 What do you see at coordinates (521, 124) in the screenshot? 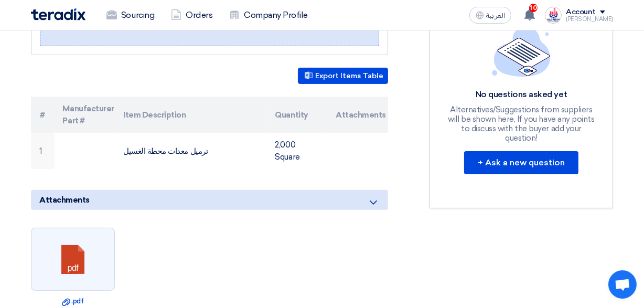
I see `div: Alternatives/Suggestions from suppliers will be shown here, If you have any points to discuss wit...` at bounding box center [521, 124].